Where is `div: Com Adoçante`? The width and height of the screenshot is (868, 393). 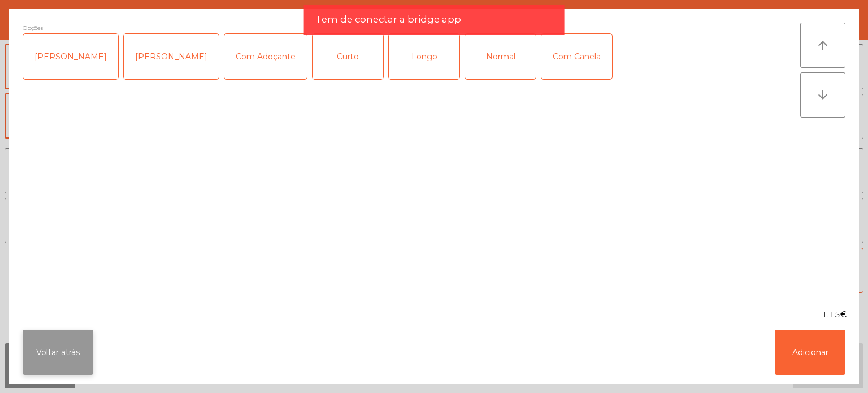
div: Com Adoçante is located at coordinates (265, 57).